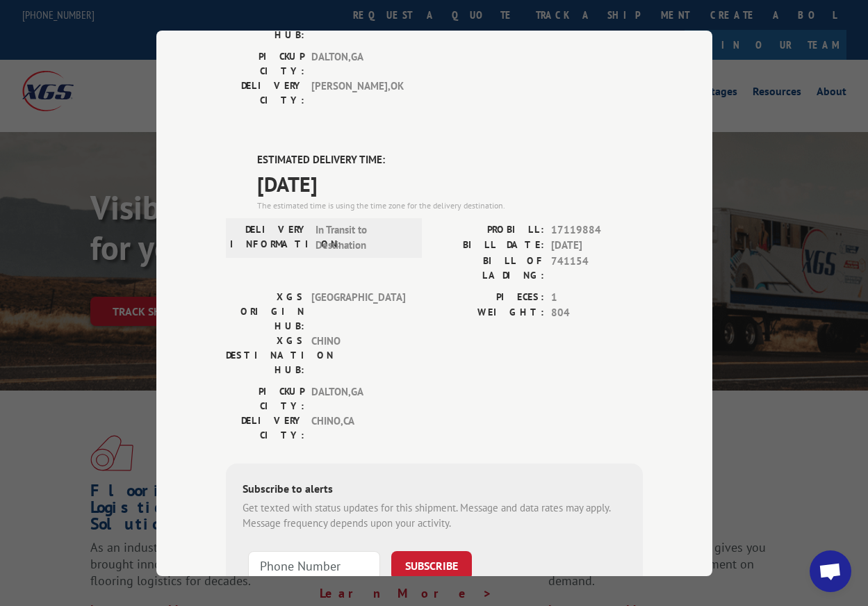 This screenshot has height=606, width=868. Describe the element at coordinates (358, 428) in the screenshot. I see `span: CHINO , CA` at that location.